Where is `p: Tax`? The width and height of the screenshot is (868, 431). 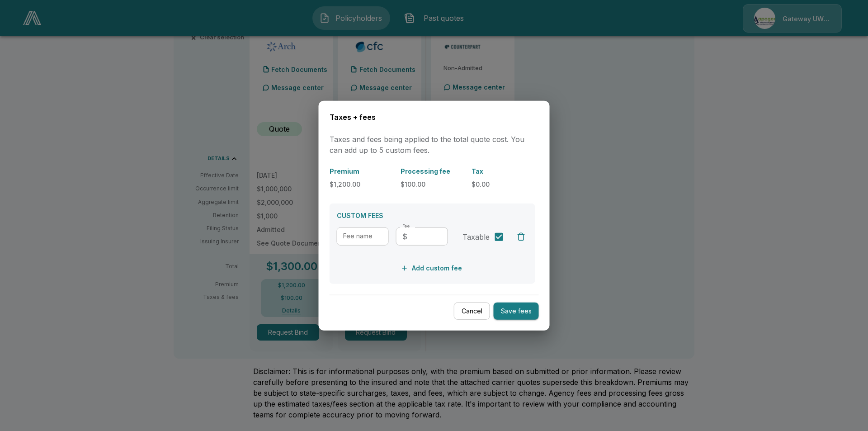
p: Tax is located at coordinates (503, 171).